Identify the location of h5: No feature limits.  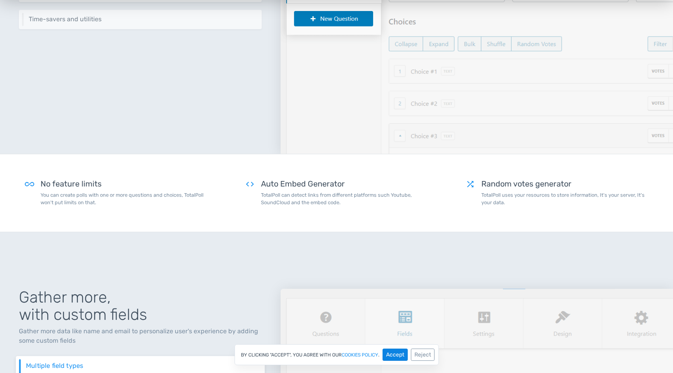
(124, 184).